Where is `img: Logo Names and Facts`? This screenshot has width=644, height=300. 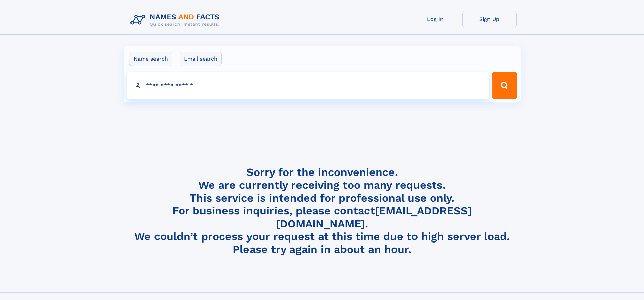 img: Logo Names and Facts is located at coordinates (177, 20).